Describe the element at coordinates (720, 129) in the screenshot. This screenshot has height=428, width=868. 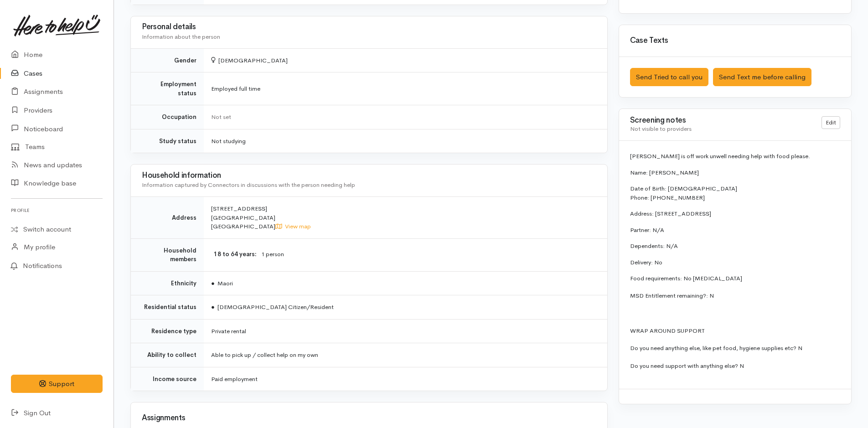
I see `div: Not visible to providers` at that location.